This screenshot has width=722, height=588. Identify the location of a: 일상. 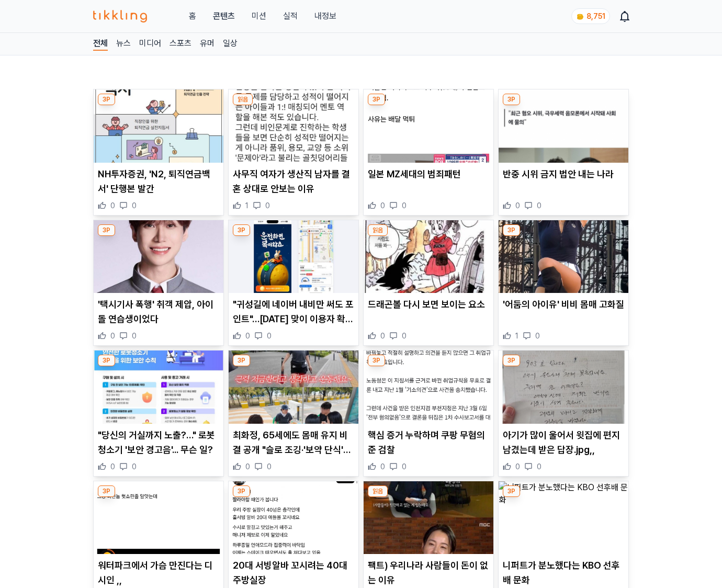
(230, 44).